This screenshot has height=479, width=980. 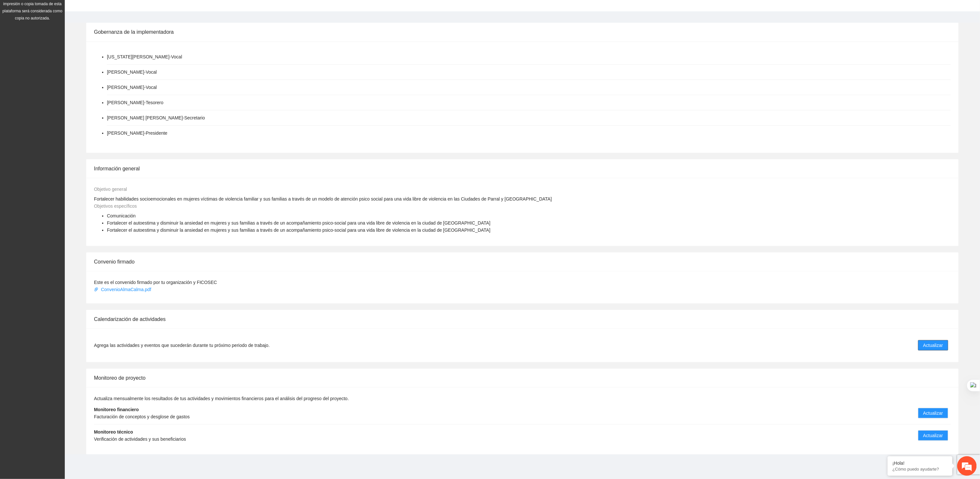 I want to click on a: ConvenioAlmaCalma.pdf, so click(x=123, y=289).